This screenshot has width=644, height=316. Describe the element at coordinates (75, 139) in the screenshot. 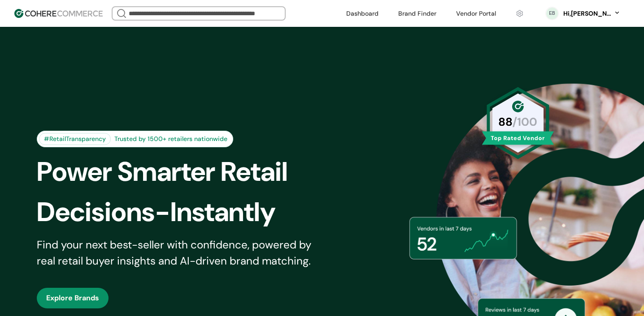

I see `div: #RetailTransparency` at that location.